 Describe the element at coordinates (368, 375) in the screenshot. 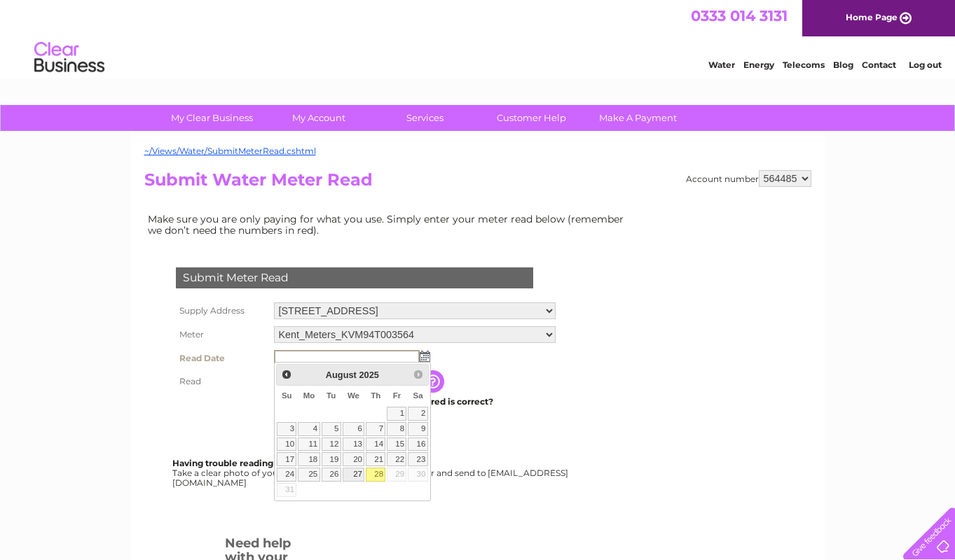

I see `span: 2025` at that location.